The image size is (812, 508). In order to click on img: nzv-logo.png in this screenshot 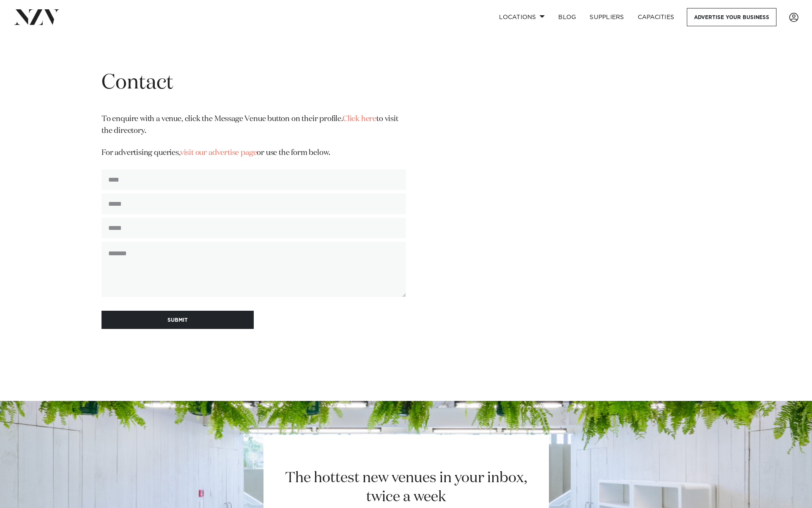, I will do `click(36, 17)`.